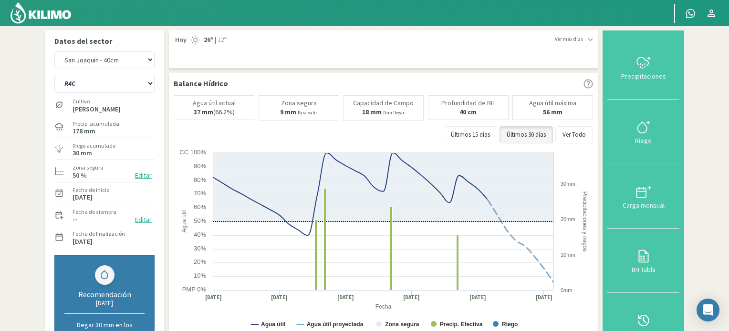 Image resolution: width=729 pixels, height=331 pixels. I want to click on text: 10mm, so click(568, 255).